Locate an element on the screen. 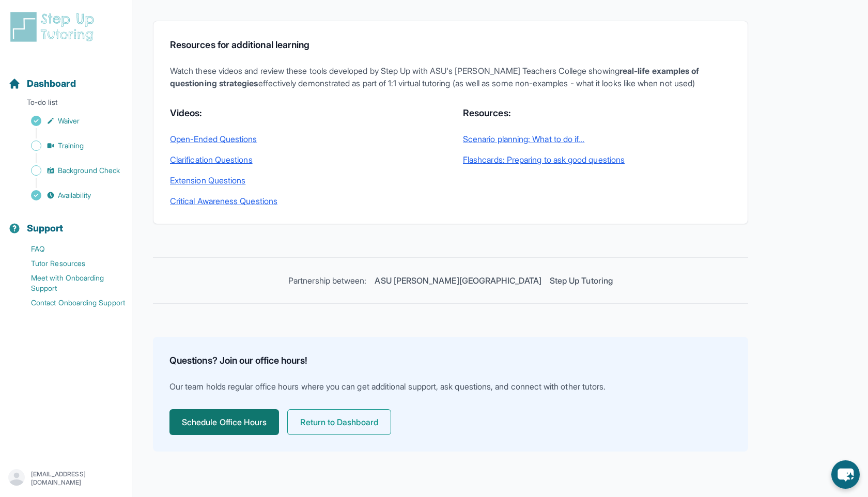  a: Background Check is located at coordinates (70, 170).